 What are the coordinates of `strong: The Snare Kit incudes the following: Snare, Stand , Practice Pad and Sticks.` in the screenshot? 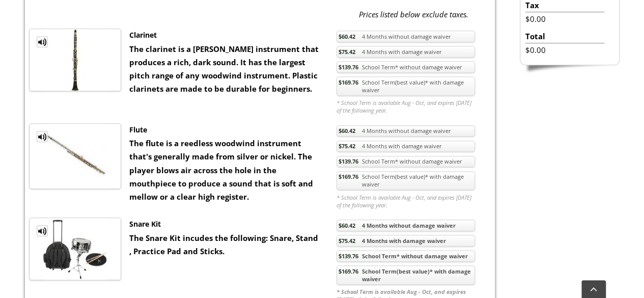 It's located at (223, 244).